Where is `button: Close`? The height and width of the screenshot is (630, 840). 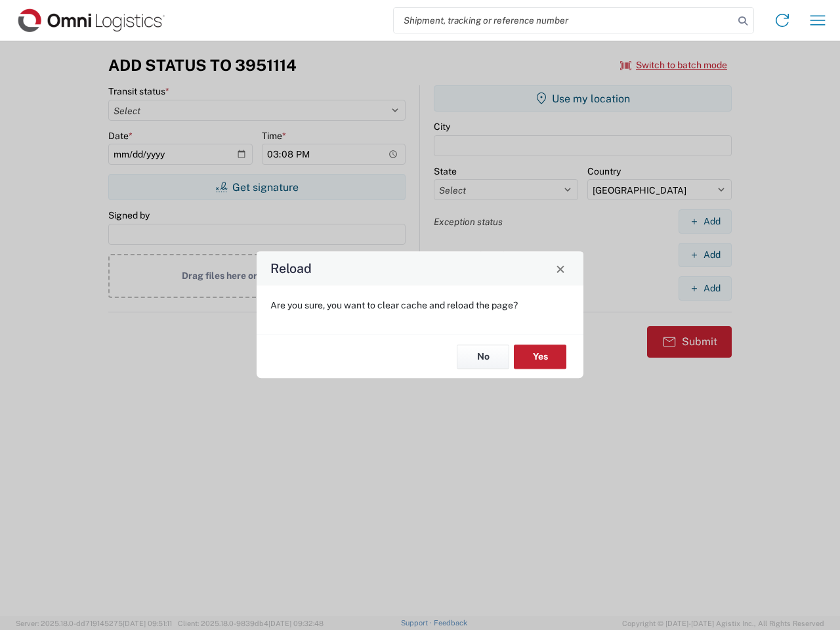 button: Close is located at coordinates (560, 268).